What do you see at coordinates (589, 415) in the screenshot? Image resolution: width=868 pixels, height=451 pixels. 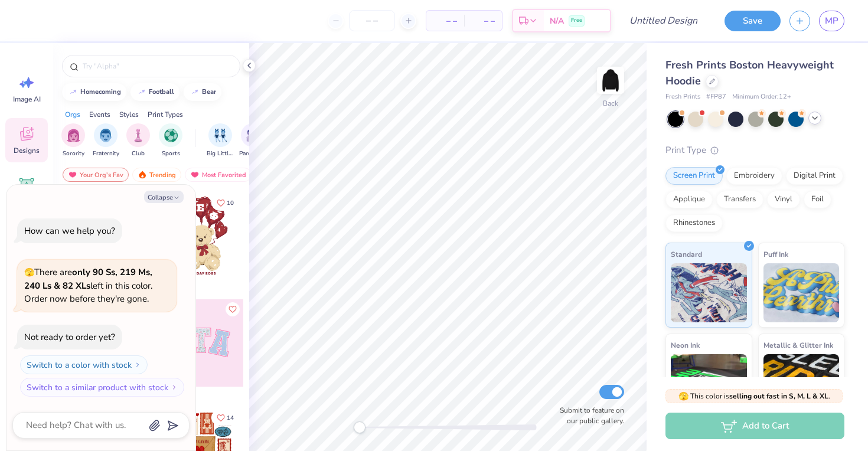 I see `label: Submit to feature on our public gallery.` at bounding box center [589, 415].